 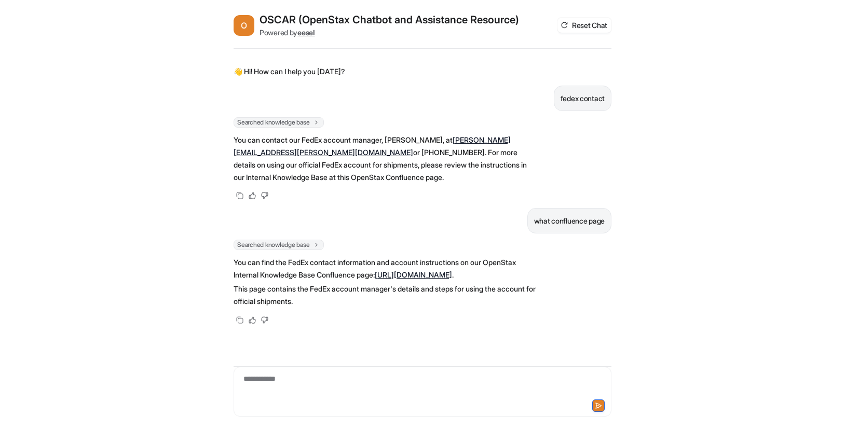 I want to click on p: This page contains the FedEx account manager's details and steps for using the account for offici..., so click(x=385, y=295).